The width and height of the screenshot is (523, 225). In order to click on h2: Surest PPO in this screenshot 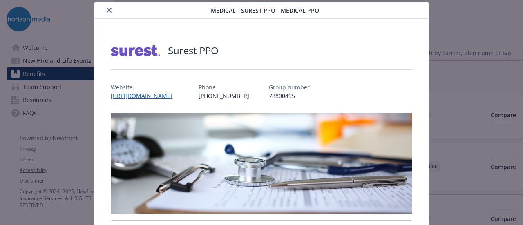, I will do `click(193, 51)`.